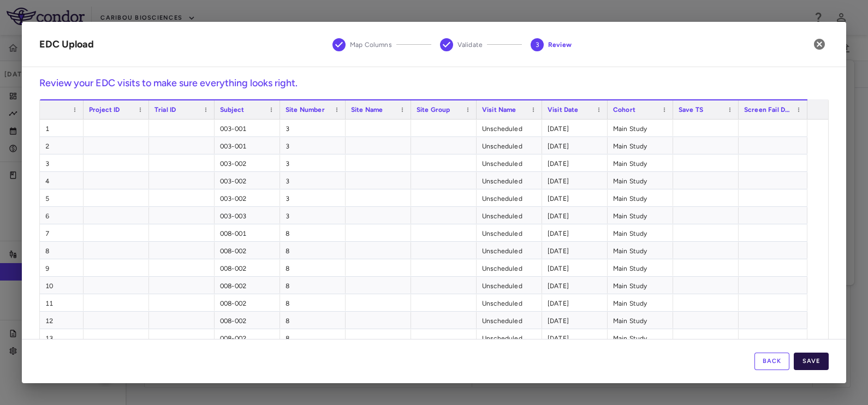  I want to click on text: 3, so click(537, 45).